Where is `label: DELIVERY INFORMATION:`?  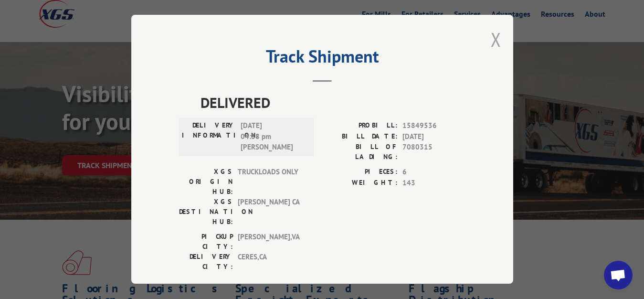
label: DELIVERY INFORMATION: is located at coordinates (209, 137).